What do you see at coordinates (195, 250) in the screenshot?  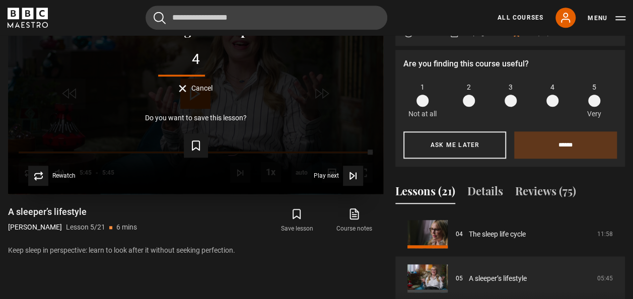 I see `p: Keep sleep in perspective: learn to look after it without seeking perfection.` at bounding box center [195, 250].